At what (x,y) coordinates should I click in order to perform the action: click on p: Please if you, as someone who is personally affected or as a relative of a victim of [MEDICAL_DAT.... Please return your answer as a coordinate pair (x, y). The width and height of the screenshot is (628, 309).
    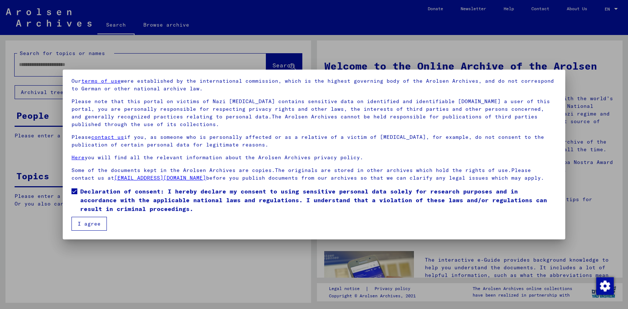
    Looking at the image, I should click on (314, 141).